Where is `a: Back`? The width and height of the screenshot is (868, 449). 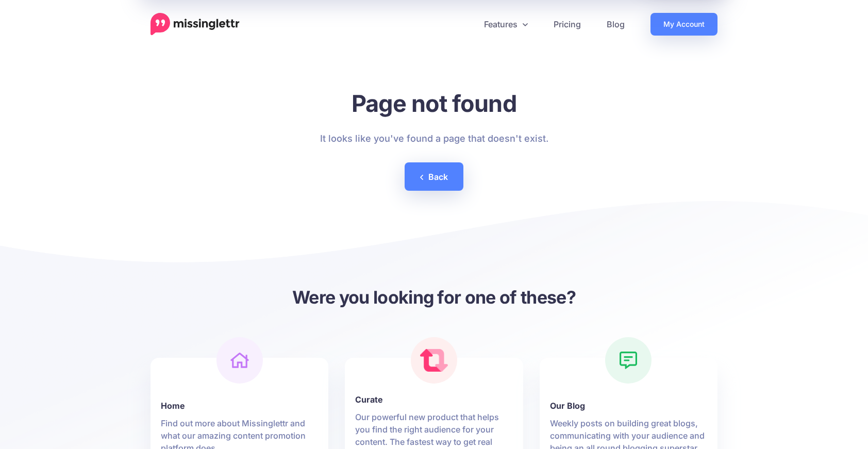
a: Back is located at coordinates (434, 177).